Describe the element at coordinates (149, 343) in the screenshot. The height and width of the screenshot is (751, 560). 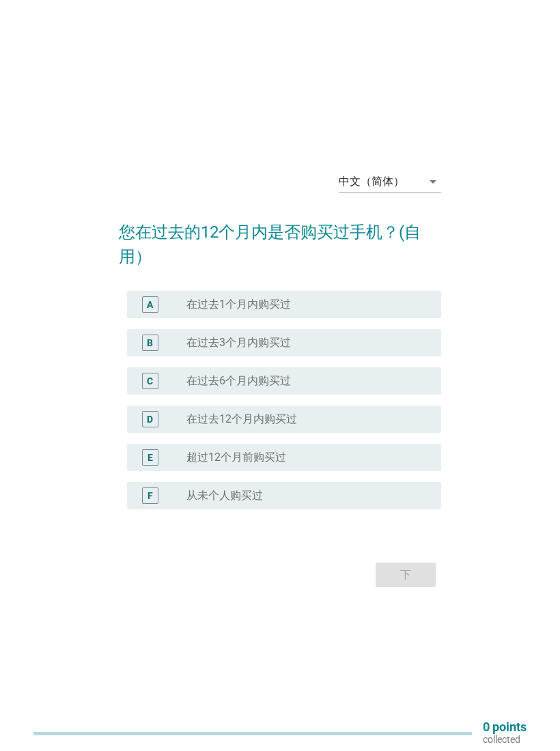
I see `div: B` at that location.